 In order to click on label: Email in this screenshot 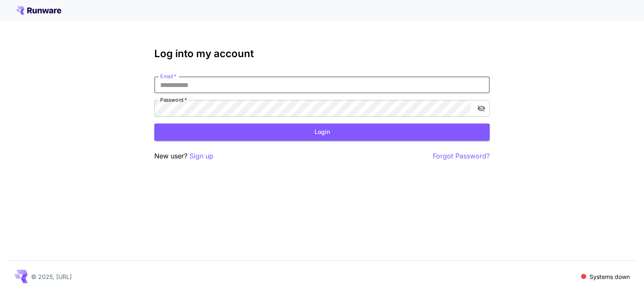, I will do `click(168, 76)`.